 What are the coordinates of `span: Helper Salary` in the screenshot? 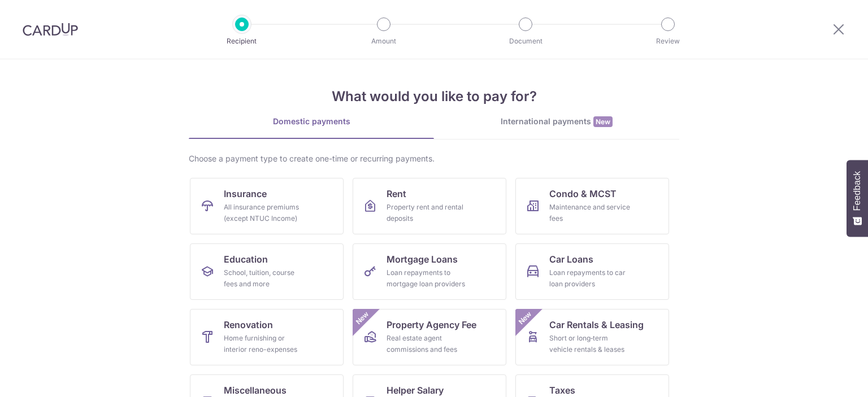 It's located at (415, 390).